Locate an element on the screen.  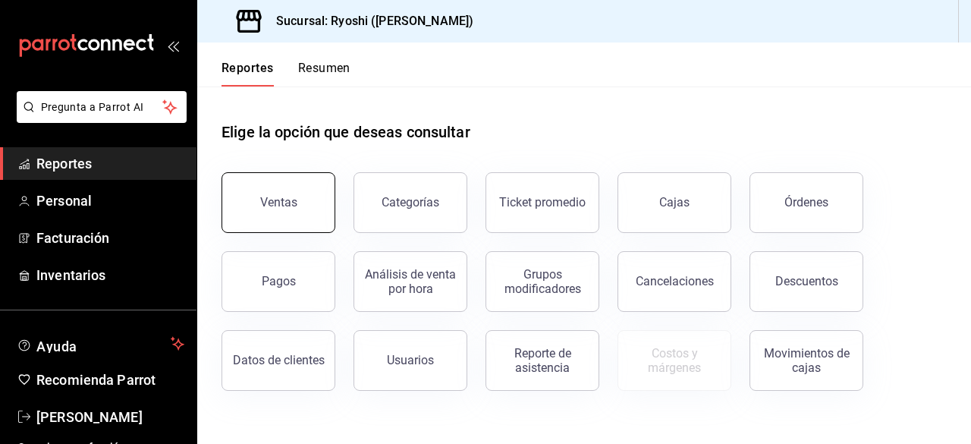
div: Cajas is located at coordinates (674, 202).